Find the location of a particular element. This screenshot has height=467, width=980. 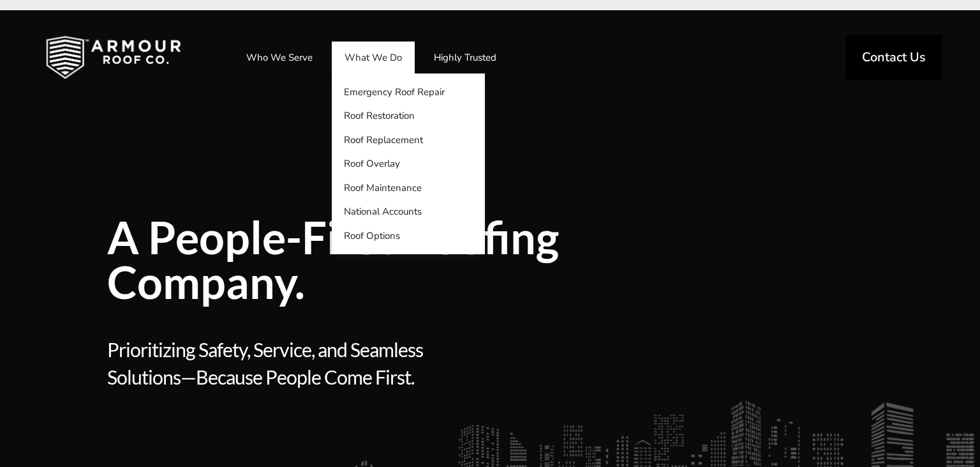

a: What We Do is located at coordinates (373, 57).